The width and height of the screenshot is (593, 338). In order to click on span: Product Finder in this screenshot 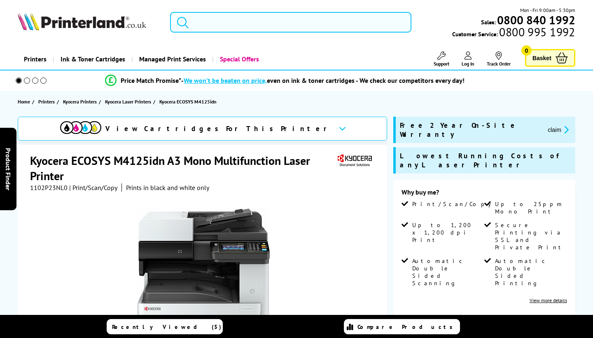, I will do `click(8, 169)`.